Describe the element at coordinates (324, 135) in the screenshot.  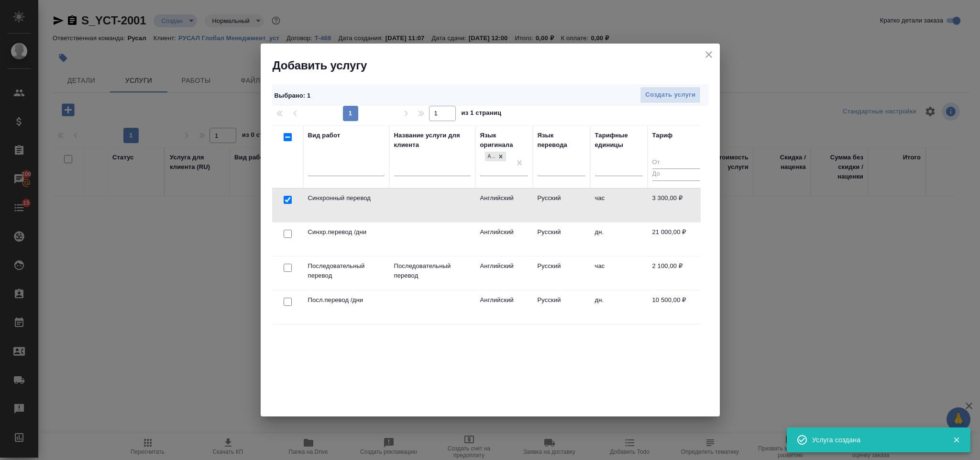
I see `div: Вид работ` at that location.